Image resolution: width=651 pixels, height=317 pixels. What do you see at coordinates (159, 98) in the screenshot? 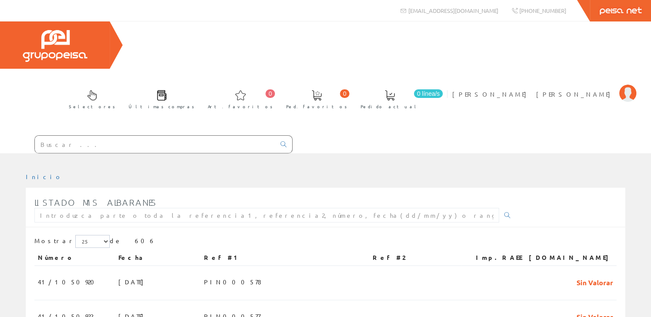
I see `a: Últimas compras` at bounding box center [159, 98].